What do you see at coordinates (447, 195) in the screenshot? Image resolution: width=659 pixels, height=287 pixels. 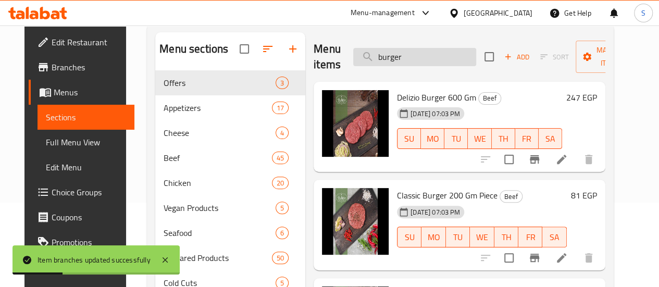 I see `span: Classic Burger 200 Gm Piece` at bounding box center [447, 195].